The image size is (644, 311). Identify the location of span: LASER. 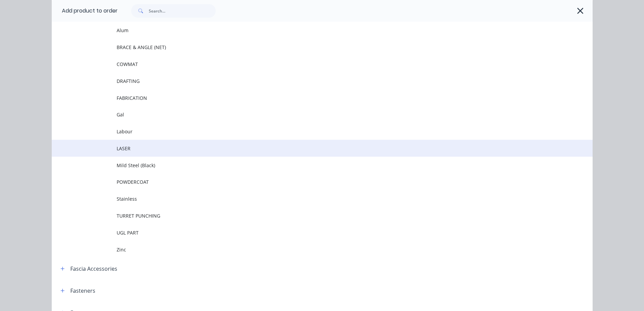
(307, 148).